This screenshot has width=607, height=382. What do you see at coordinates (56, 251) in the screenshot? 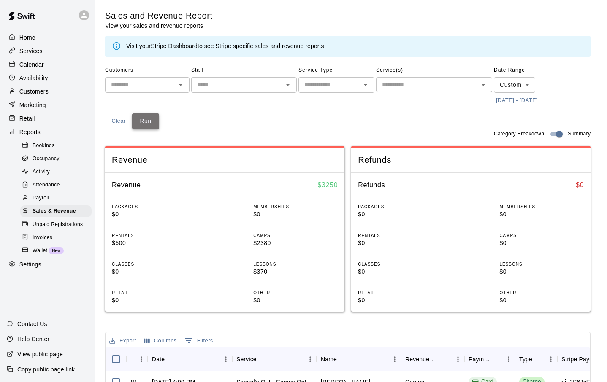
I see `span: New` at bounding box center [56, 251].